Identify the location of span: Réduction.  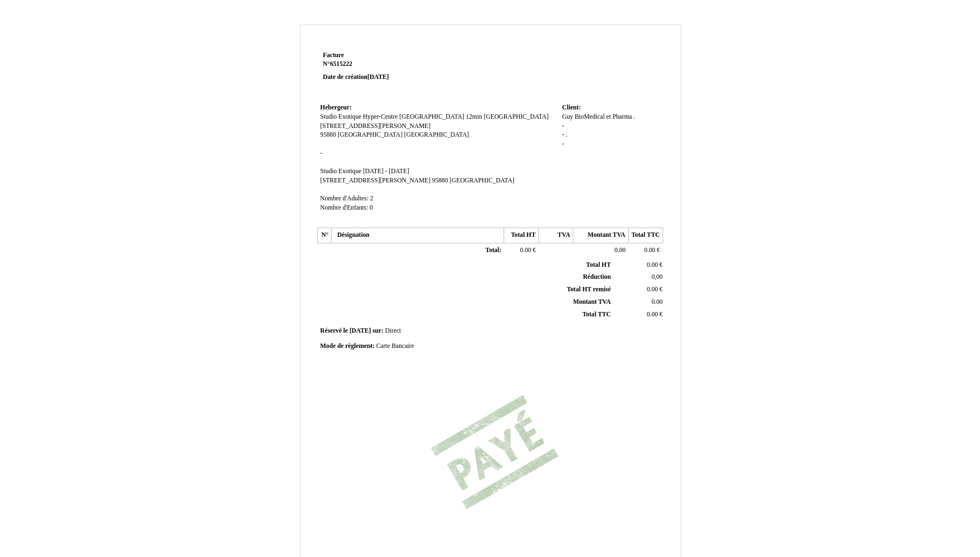
(597, 276).